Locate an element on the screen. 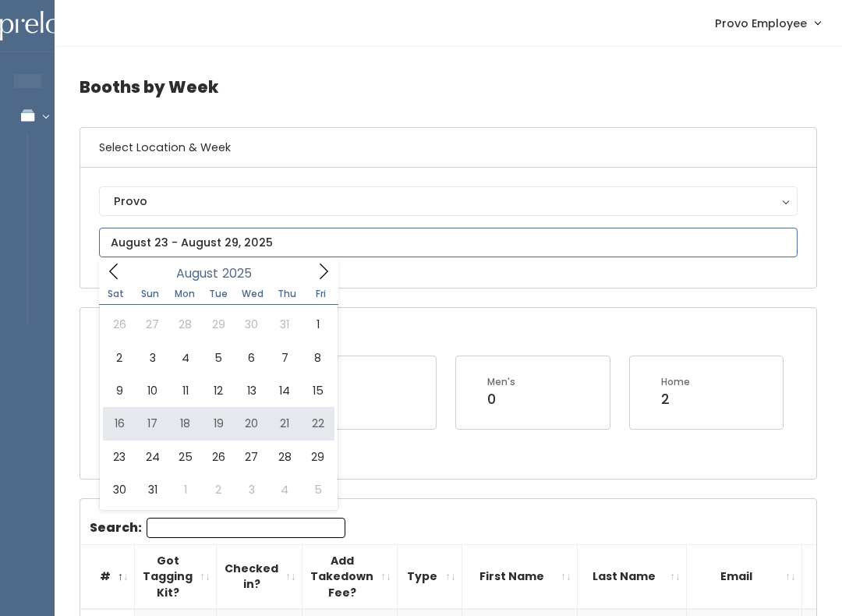  span: July 28, 2025 is located at coordinates (185, 324).